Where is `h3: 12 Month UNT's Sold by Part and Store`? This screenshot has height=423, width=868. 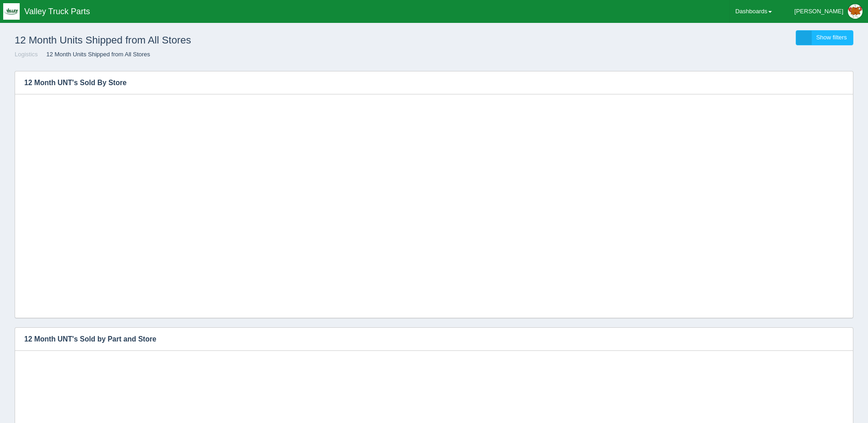
h3: 12 Month UNT's Sold by Part and Store is located at coordinates (427, 339).